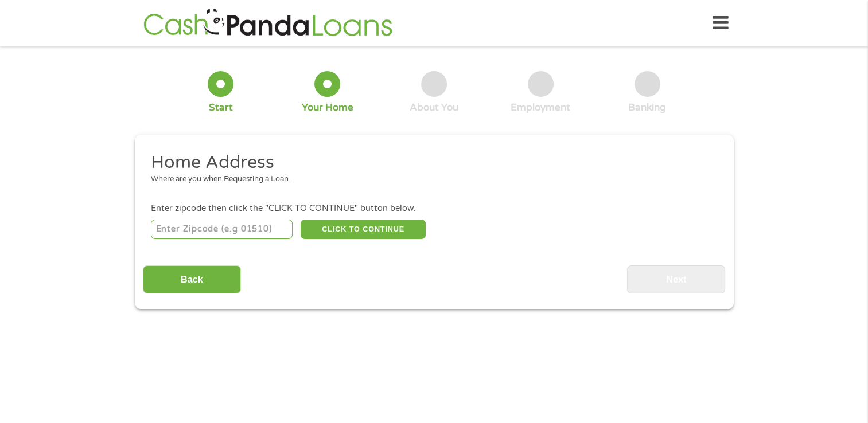 This screenshot has height=423, width=868. Describe the element at coordinates (192, 279) in the screenshot. I see `input: Back` at that location.